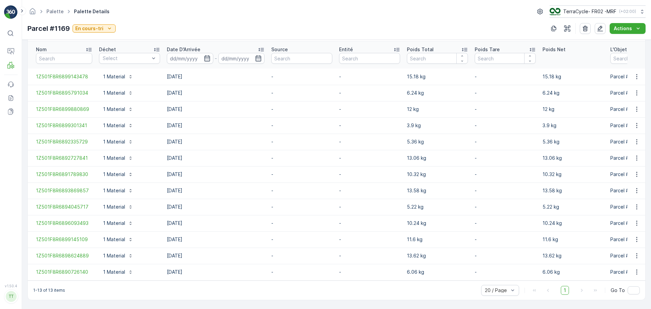 The image size is (651, 309). Describe the element at coordinates (573, 158) in the screenshot. I see `p: 13.06 kg` at that location.